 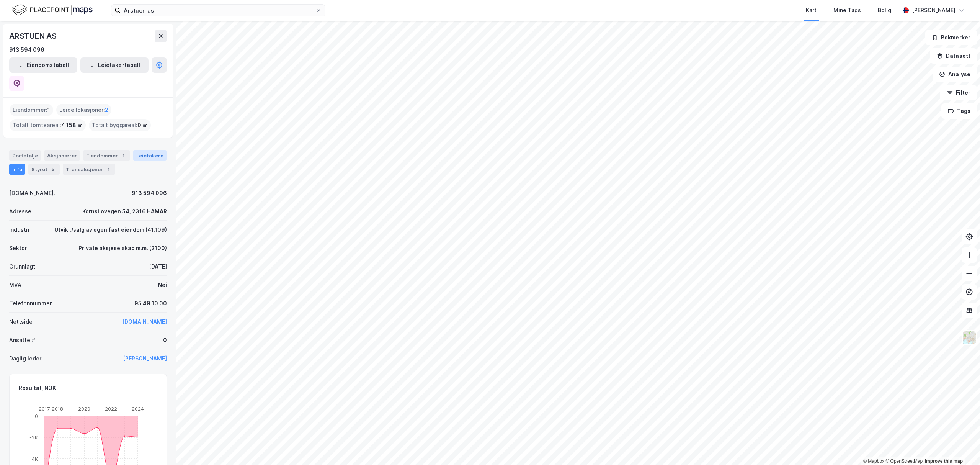 What do you see at coordinates (955, 75) in the screenshot?
I see `button: Analyse` at bounding box center [955, 75].